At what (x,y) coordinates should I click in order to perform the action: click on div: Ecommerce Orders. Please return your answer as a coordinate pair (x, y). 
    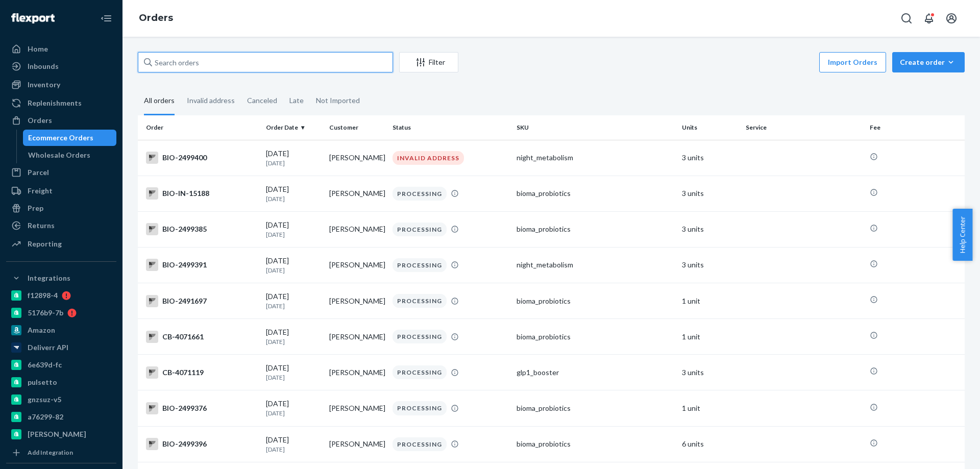
    Looking at the image, I should click on (61, 138).